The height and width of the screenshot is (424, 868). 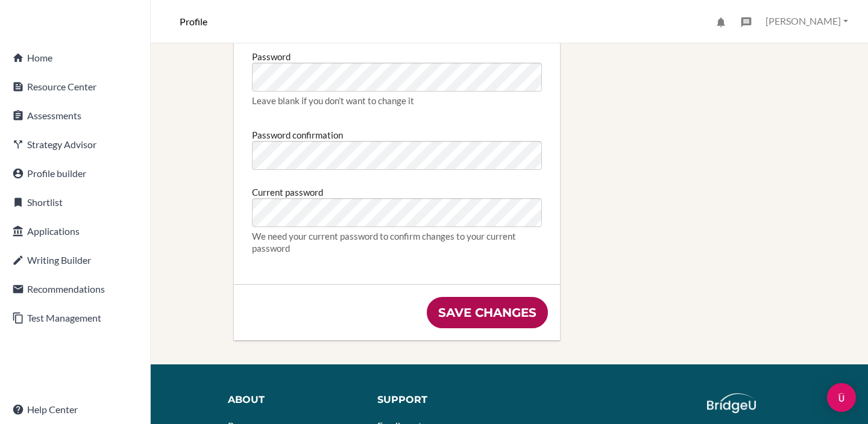 I want to click on a: call_splitStrategy Advisor, so click(x=75, y=145).